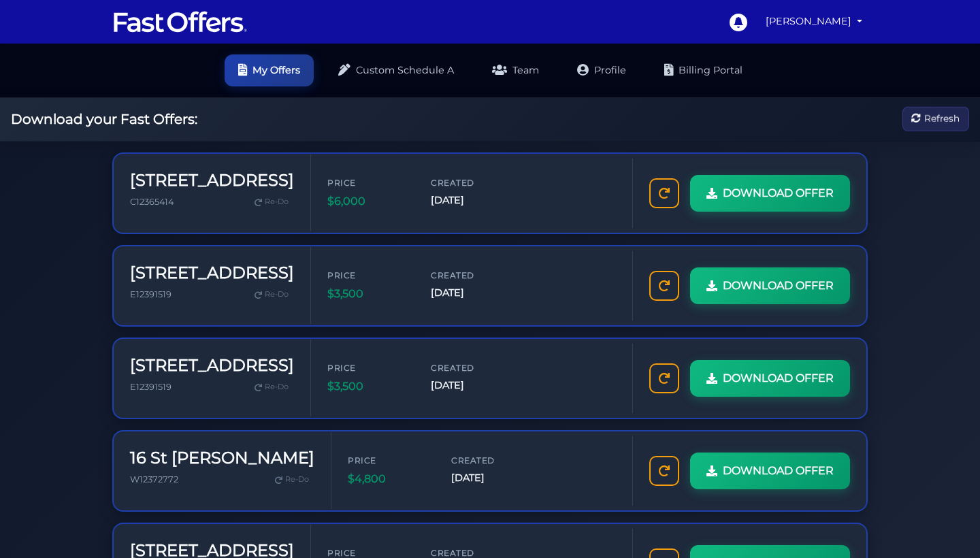 This screenshot has height=558, width=980. Describe the element at coordinates (515, 70) in the screenshot. I see `a: Team` at that location.